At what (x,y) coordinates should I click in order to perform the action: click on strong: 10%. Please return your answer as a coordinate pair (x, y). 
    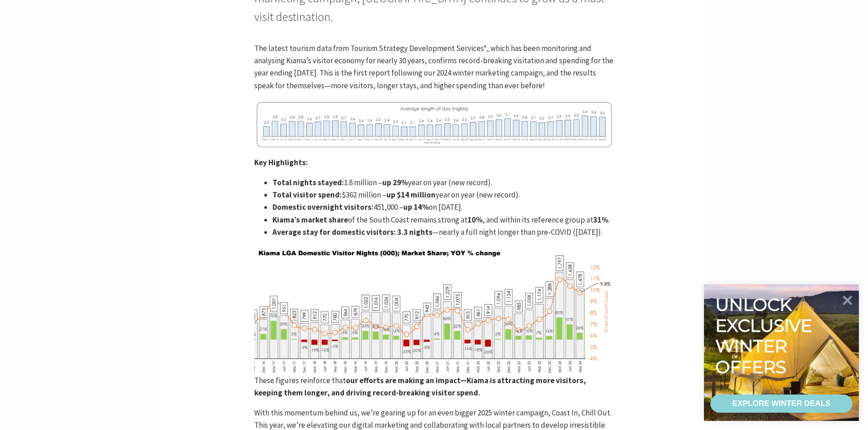
    Looking at the image, I should click on (474, 220).